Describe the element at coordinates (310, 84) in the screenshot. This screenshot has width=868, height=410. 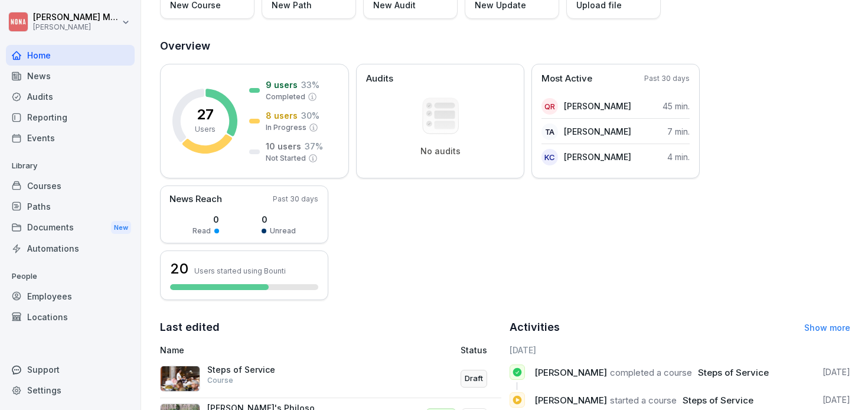
I see `p: 33 %` at that location.